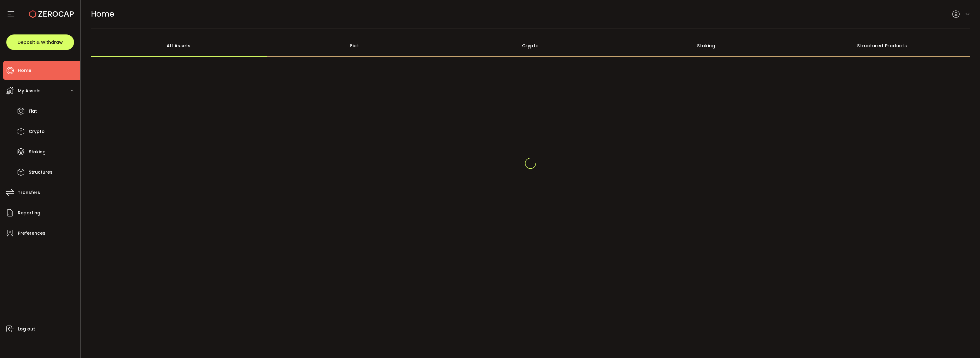 Image resolution: width=980 pixels, height=358 pixels. Describe the element at coordinates (40, 42) in the screenshot. I see `button: Deposit & Withdraw` at that location.